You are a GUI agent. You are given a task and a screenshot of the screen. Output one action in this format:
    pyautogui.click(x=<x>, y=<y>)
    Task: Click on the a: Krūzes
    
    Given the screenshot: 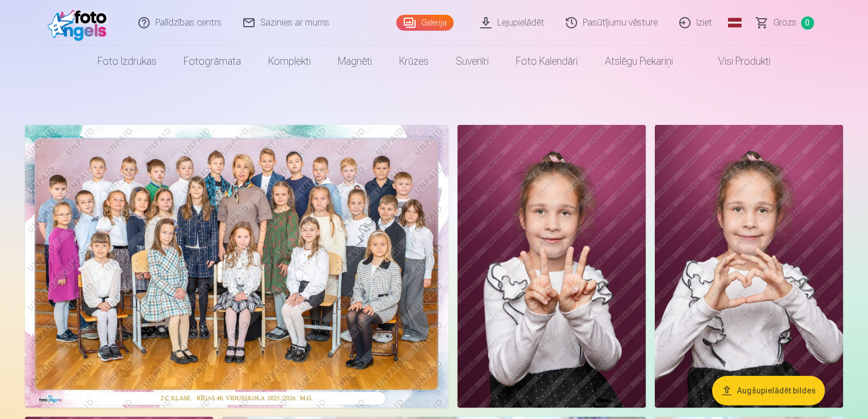 What is the action you would take?
    pyautogui.click(x=414, y=61)
    